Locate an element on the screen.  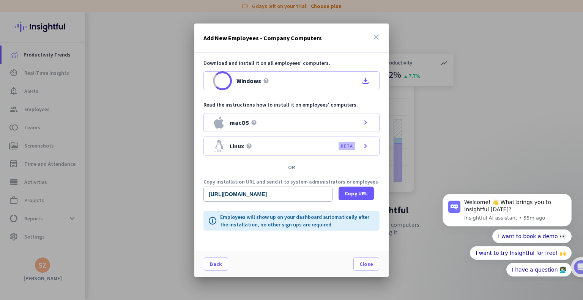
span: Copy URL is located at coordinates (356, 194).